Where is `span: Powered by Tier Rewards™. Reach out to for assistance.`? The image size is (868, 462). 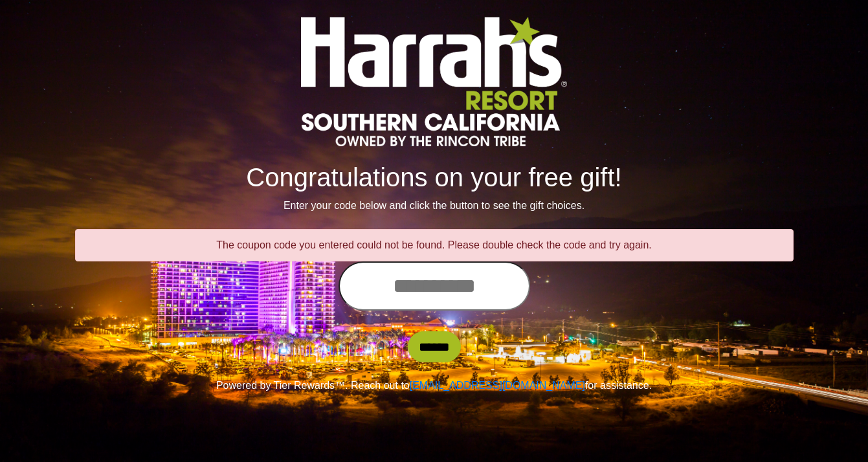 span: Powered by Tier Rewards™. Reach out to for assistance. is located at coordinates (434, 385).